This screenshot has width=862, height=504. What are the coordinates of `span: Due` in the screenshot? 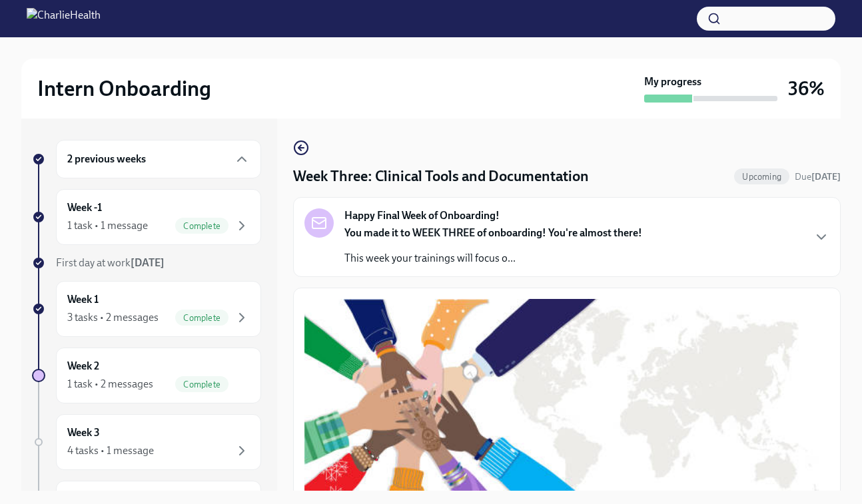 It's located at (817, 177).